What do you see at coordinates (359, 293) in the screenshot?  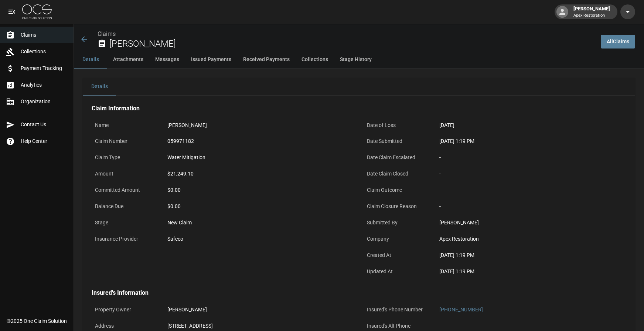 I see `h4: Insured's Information` at bounding box center [359, 293].